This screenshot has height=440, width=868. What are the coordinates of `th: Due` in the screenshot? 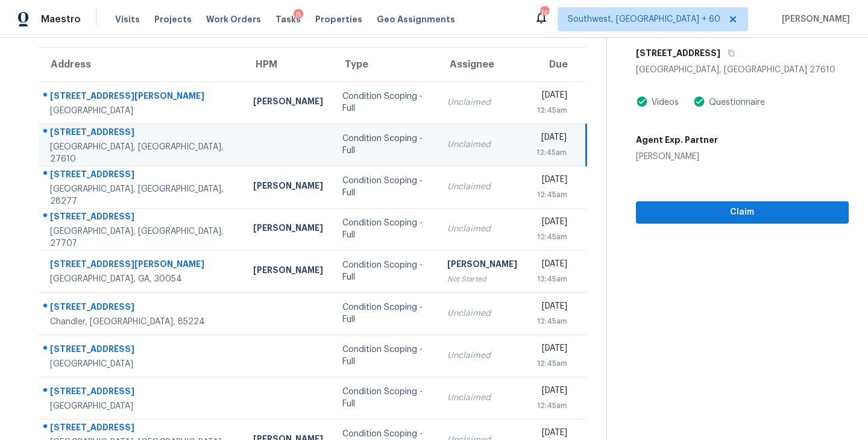 It's located at (556, 64).